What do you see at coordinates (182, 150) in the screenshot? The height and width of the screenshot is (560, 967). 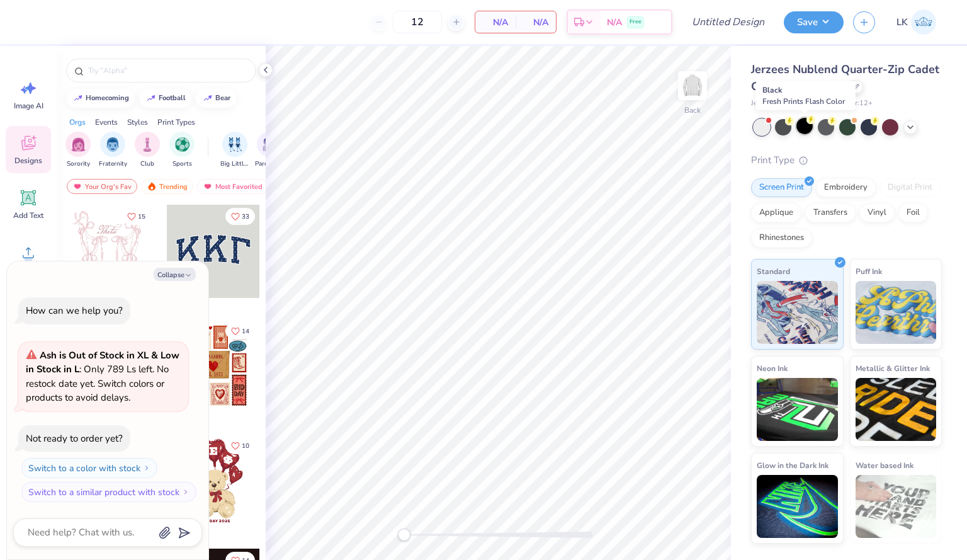 I see `div: filter for Sports` at bounding box center [182, 150].